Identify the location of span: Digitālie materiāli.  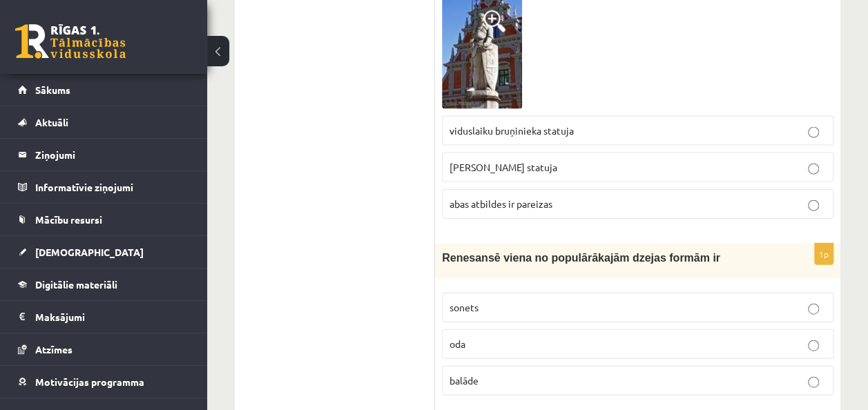
(76, 284).